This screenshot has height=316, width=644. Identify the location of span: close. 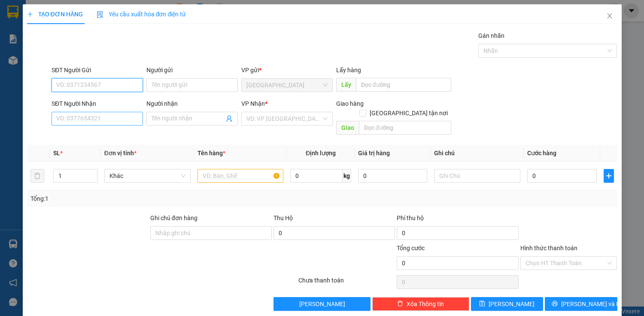
(610, 16).